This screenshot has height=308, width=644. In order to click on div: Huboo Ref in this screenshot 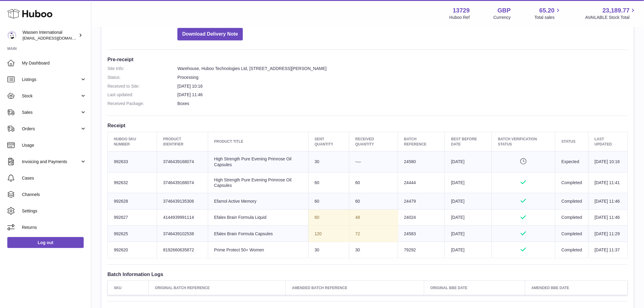, I will do `click(459, 17)`.